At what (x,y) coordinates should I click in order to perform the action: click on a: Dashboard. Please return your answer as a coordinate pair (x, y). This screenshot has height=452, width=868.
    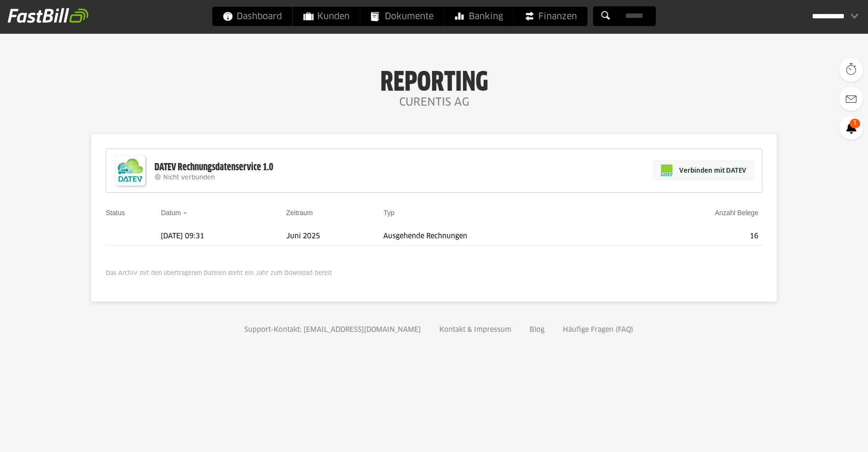
    Looking at the image, I should click on (253, 17).